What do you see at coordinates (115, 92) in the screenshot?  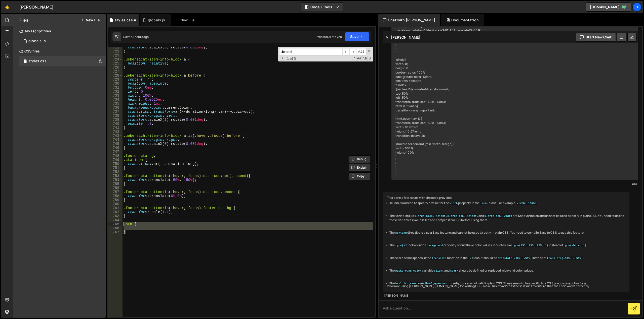 I see `div: 732` at bounding box center [115, 92].